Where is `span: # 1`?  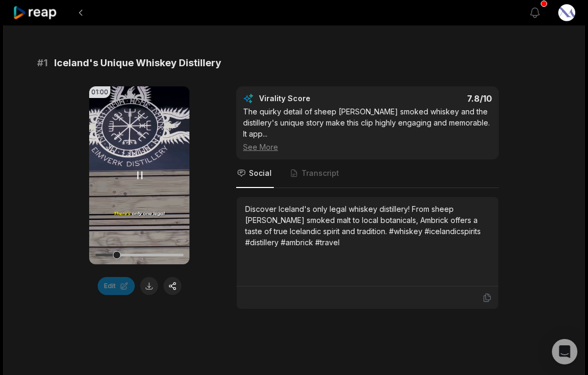
span: # 1 is located at coordinates (43, 63).